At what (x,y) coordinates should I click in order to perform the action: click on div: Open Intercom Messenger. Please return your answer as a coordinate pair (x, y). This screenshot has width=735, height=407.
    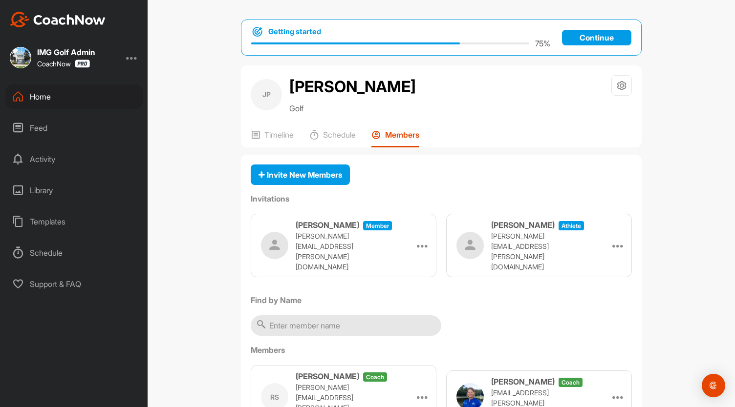
    Looking at the image, I should click on (713, 386).